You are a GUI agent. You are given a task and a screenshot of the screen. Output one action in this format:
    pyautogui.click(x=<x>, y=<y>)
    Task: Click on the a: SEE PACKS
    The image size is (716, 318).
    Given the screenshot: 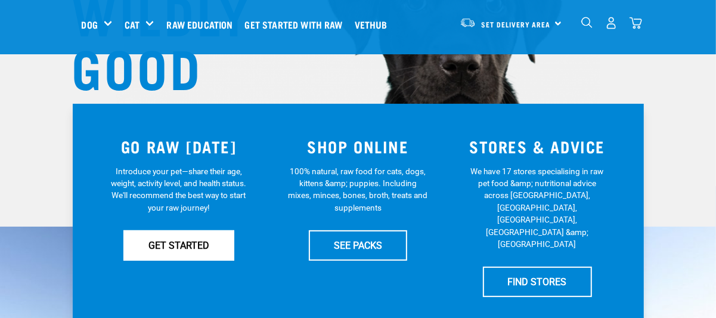 What is the action you would take?
    pyautogui.click(x=358, y=245)
    